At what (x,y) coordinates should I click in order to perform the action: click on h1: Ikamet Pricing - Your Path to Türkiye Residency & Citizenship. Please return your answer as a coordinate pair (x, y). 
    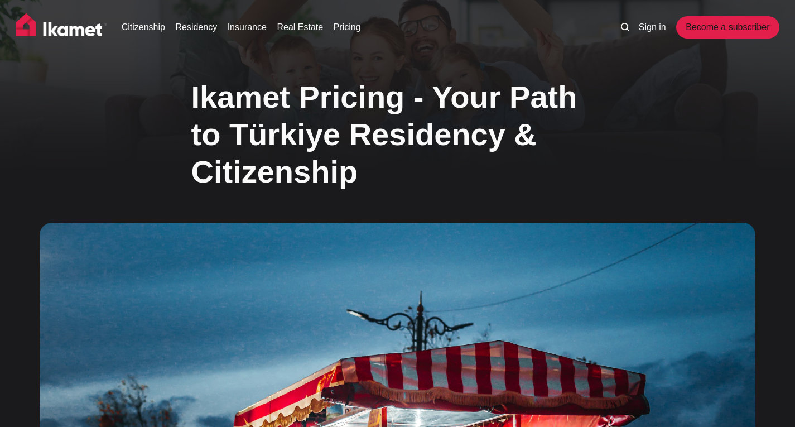
    Looking at the image, I should click on (398, 134).